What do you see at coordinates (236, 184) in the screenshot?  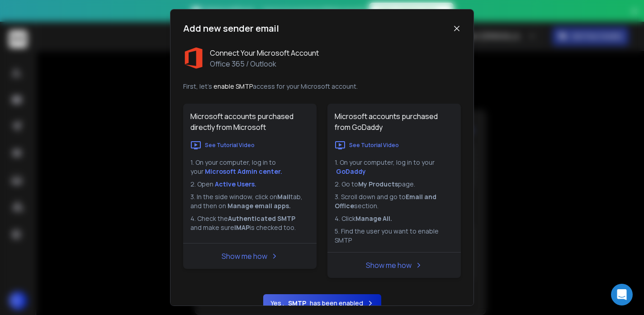 I see `a: Active Users.` at bounding box center [236, 184].